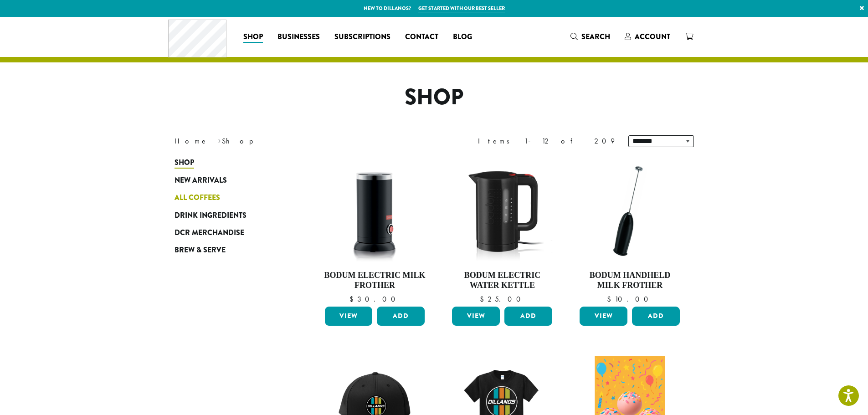 The width and height of the screenshot is (868, 415). What do you see at coordinates (209, 233) in the screenshot?
I see `span: DCR Merchandise` at bounding box center [209, 233].